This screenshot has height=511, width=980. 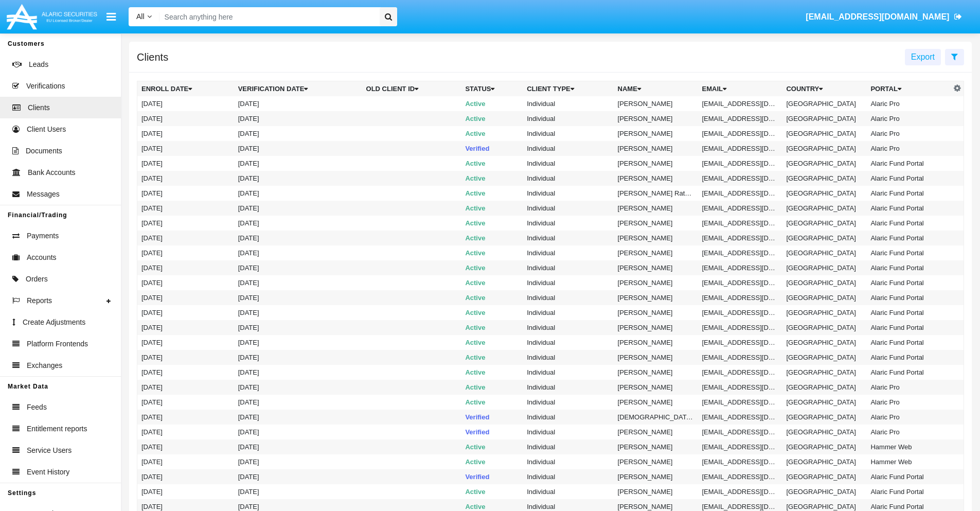 What do you see at coordinates (48, 472) in the screenshot?
I see `span: Event History` at bounding box center [48, 472].